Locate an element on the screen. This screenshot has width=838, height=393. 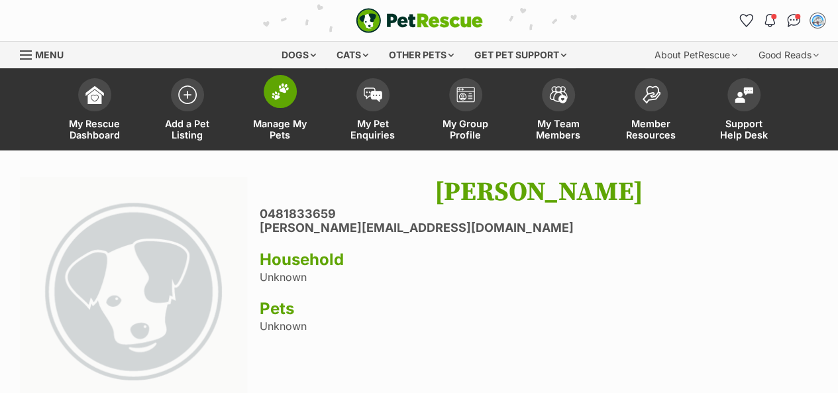
div: Cats is located at coordinates (352, 55).